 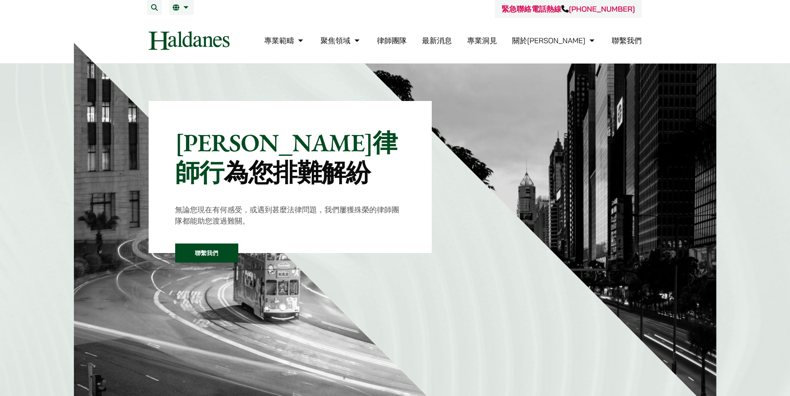 What do you see at coordinates (297, 172) in the screenshot?
I see `mark: 為您排難解紛` at bounding box center [297, 172].